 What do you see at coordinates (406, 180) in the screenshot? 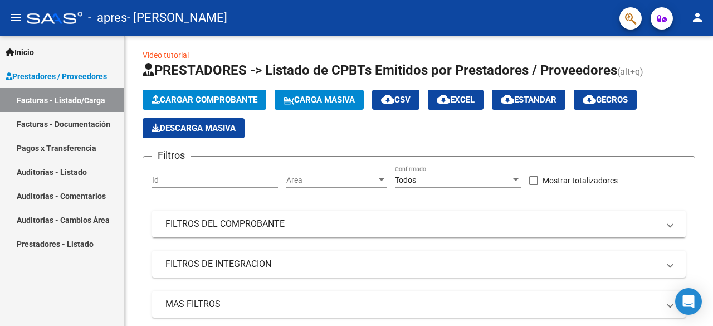
I see `span: Todos` at bounding box center [406, 180].